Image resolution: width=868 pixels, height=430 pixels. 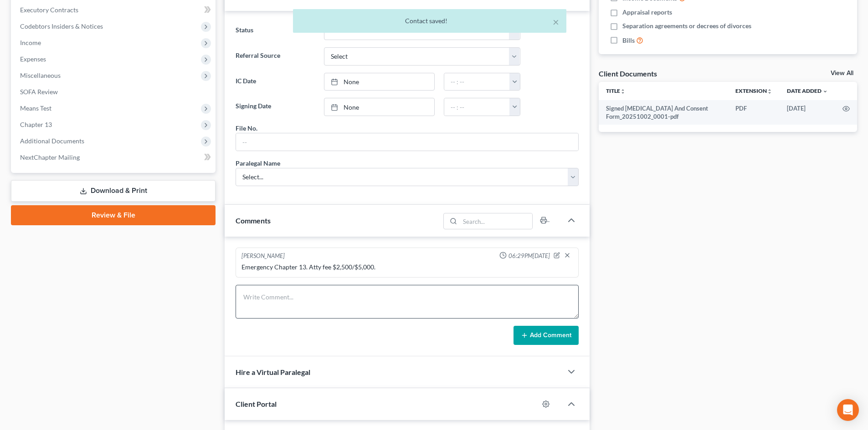 What do you see at coordinates (246, 128) in the screenshot?
I see `div: File No.` at bounding box center [246, 128].